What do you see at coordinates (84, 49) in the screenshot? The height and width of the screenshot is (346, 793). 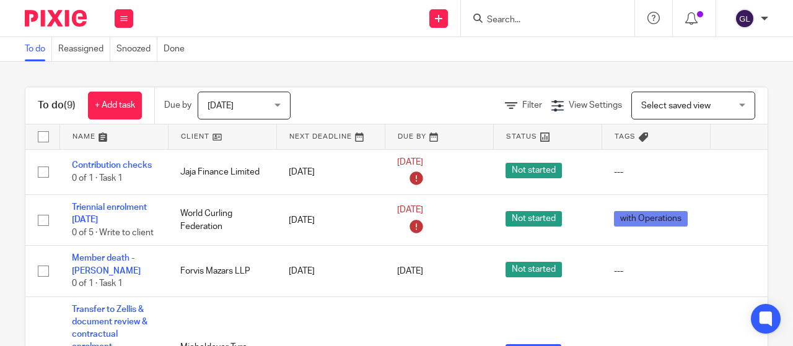 I see `a: Reassigned` at bounding box center [84, 49].